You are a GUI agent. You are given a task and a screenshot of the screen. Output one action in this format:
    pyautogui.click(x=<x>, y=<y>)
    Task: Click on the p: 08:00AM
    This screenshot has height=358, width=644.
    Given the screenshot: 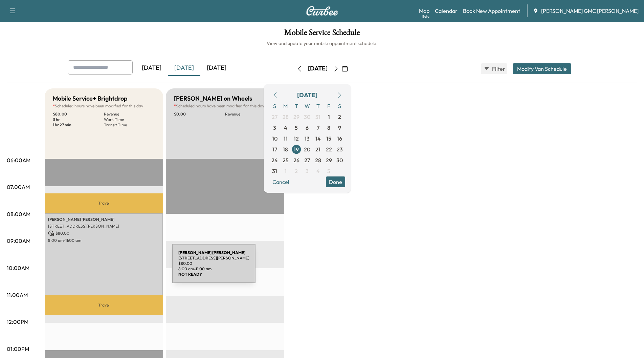 What is the action you would take?
    pyautogui.click(x=18, y=214)
    